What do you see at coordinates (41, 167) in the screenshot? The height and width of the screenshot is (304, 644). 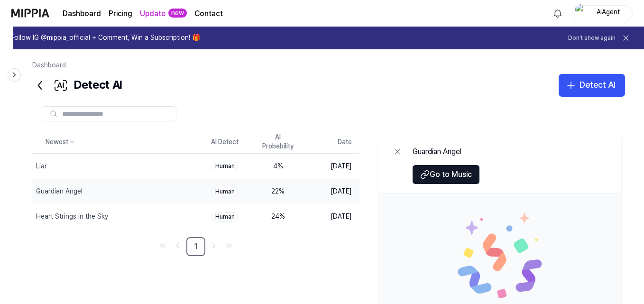 I see `div: Liar` at bounding box center [41, 167].